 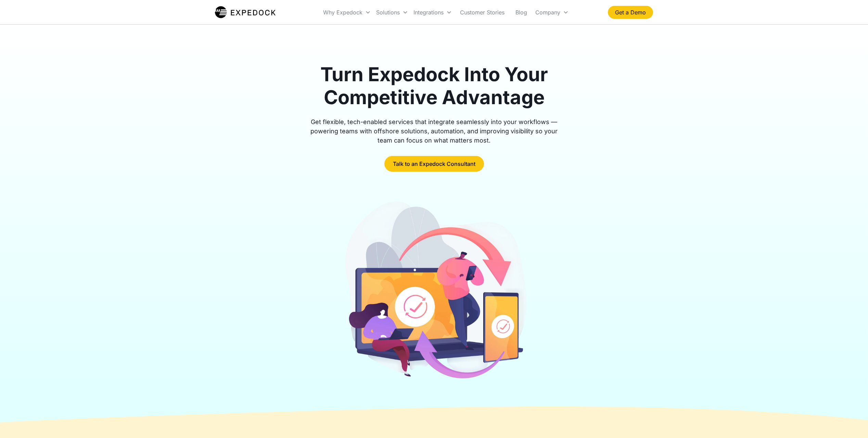 I want to click on a: Blog, so click(x=522, y=12).